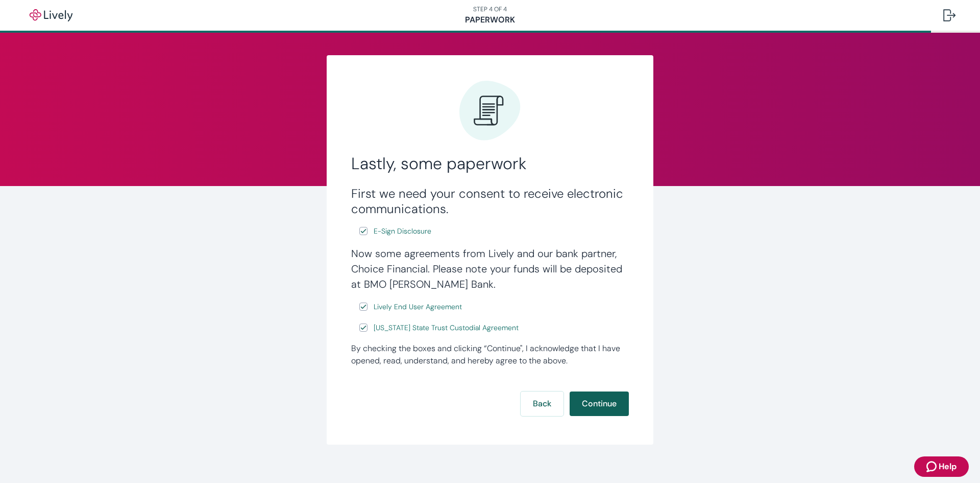 The width and height of the screenshot is (980, 483). What do you see at coordinates (402, 231) in the screenshot?
I see `span: E-Sign Disclosure` at bounding box center [402, 231].